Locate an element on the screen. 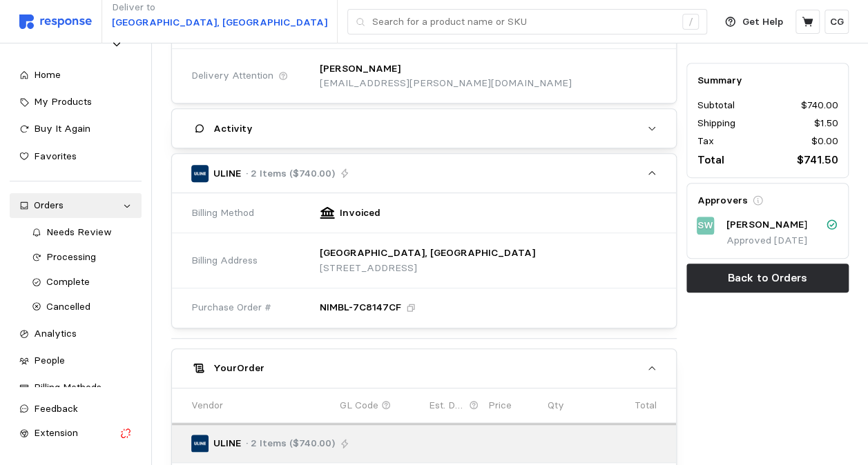 Image resolution: width=868 pixels, height=465 pixels. button: ULINE· 2 Items ($740.00) is located at coordinates (424, 173).